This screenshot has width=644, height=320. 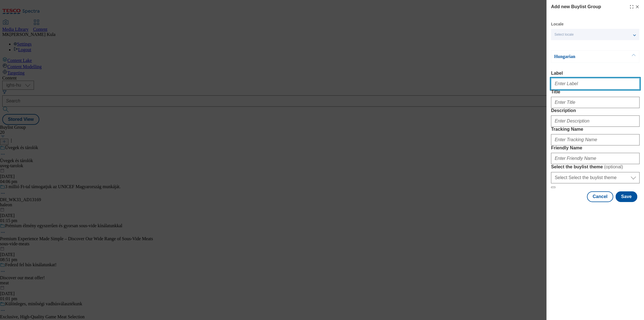 I want to click on label: Friendly Name, so click(x=595, y=148).